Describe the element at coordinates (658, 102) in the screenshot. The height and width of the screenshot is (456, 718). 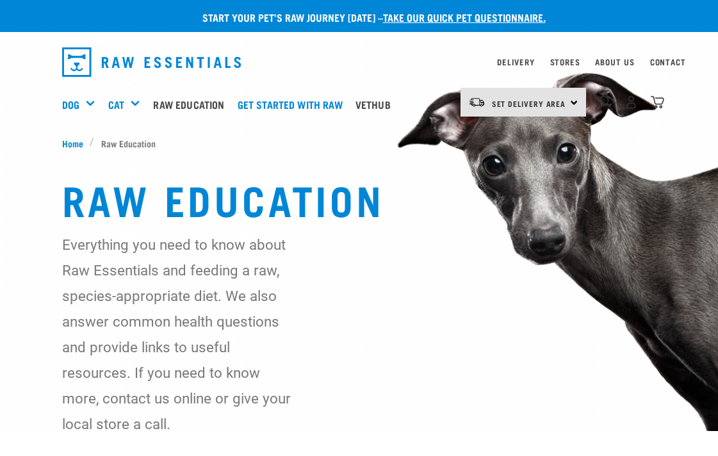
I see `img: home-icon@2x.png` at that location.